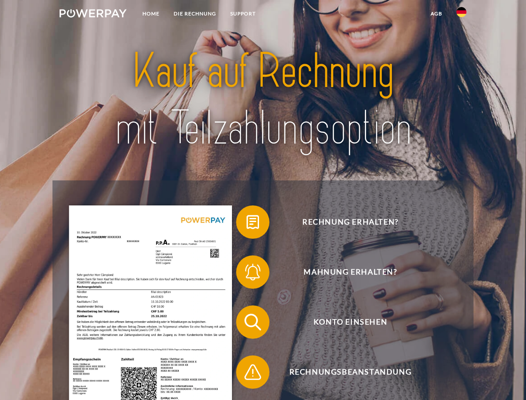  What do you see at coordinates (437, 14) in the screenshot?
I see `a: agb` at bounding box center [437, 14].